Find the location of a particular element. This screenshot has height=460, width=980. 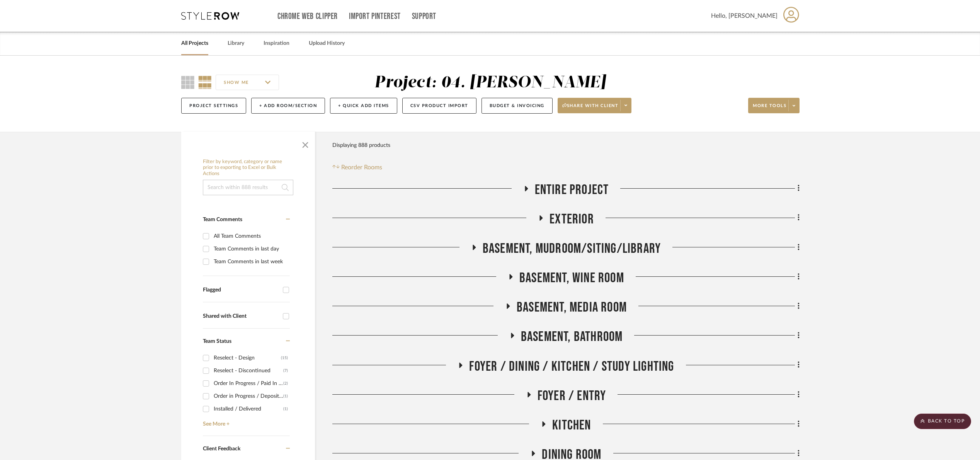

scroll-to-top-button: BACK TO TOP is located at coordinates (942, 421).